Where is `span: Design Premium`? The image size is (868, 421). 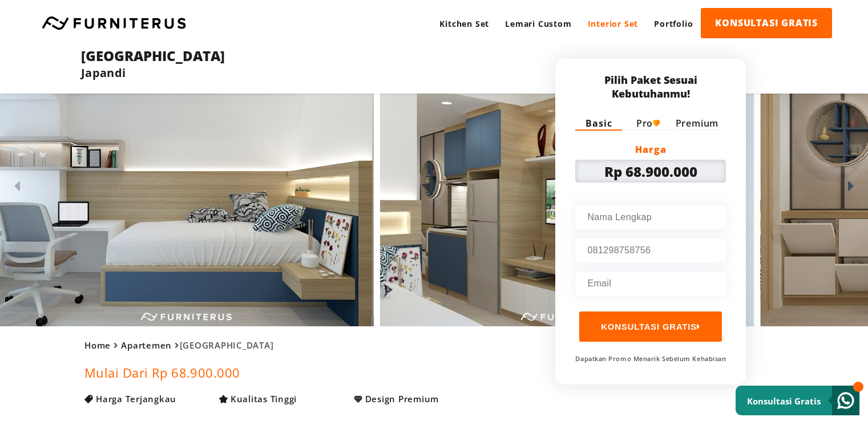
span: Design Premium is located at coordinates (402, 399).